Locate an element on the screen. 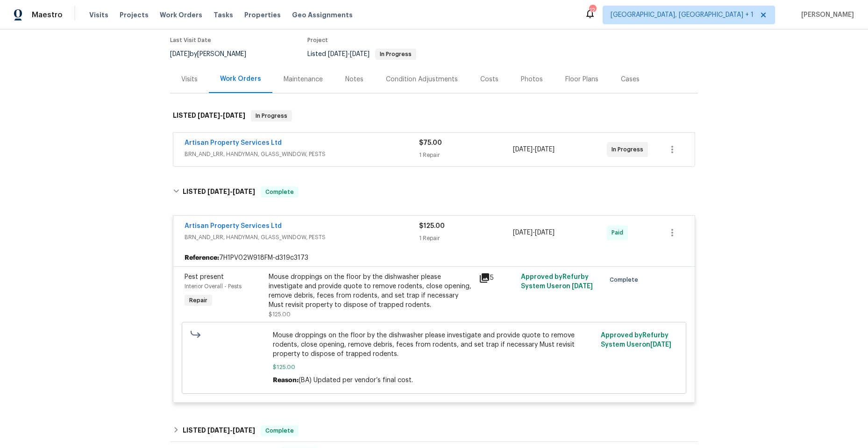  span: Pest present is located at coordinates (204, 277).